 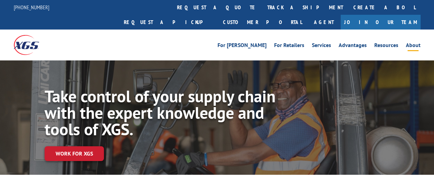 I want to click on a: Request a pickup, so click(x=168, y=22).